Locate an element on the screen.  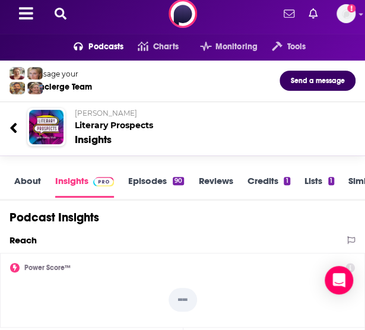
span: Podcasts is located at coordinates (106, 47).